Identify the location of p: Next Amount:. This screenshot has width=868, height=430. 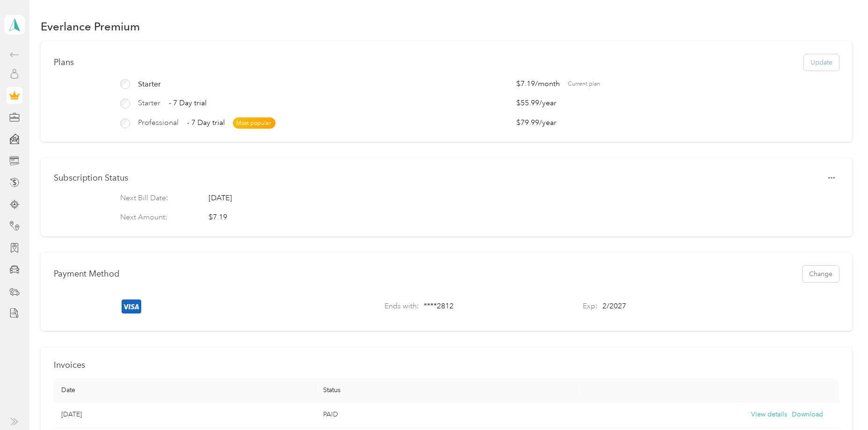
(156, 218).